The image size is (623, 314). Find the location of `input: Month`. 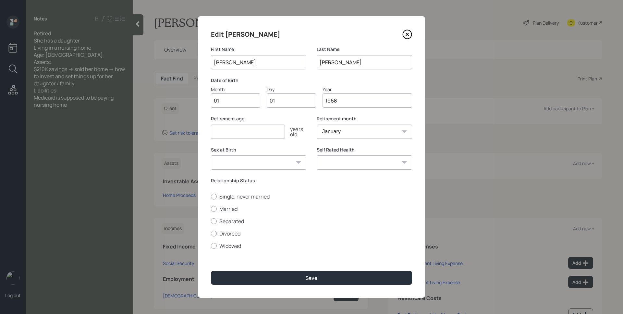

input: Month is located at coordinates (235, 101).